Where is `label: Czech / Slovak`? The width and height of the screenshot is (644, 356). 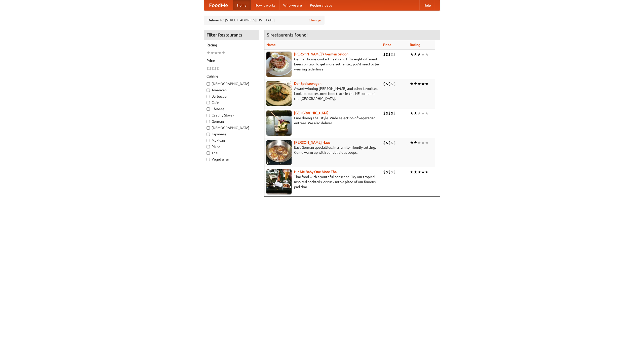 label: Czech / Slovak is located at coordinates (231, 115).